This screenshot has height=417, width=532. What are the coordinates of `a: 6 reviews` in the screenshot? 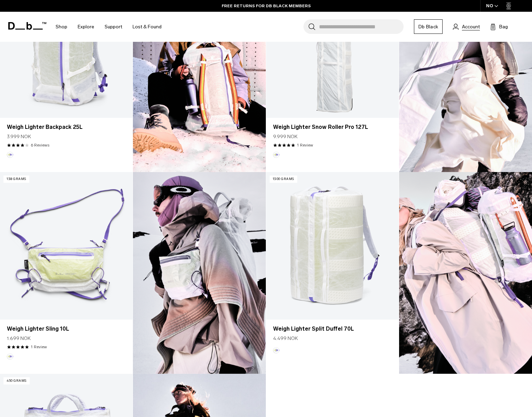 It's located at (40, 145).